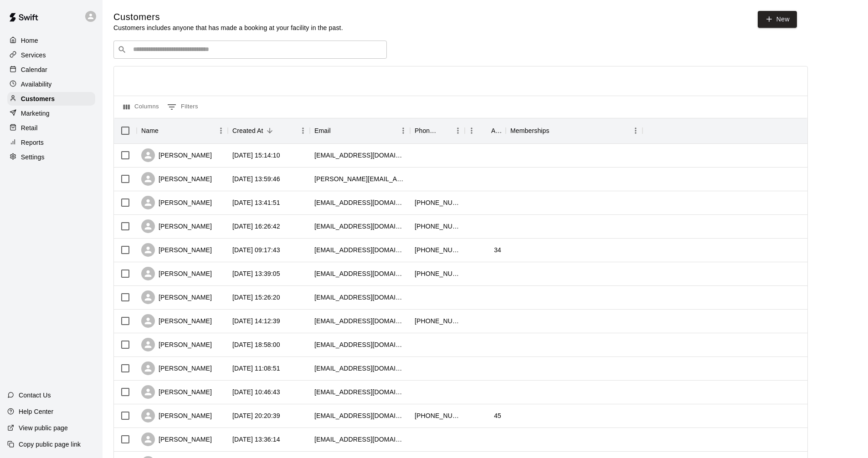 The width and height of the screenshot is (868, 458). What do you see at coordinates (51, 41) in the screenshot?
I see `a: Home` at bounding box center [51, 41].